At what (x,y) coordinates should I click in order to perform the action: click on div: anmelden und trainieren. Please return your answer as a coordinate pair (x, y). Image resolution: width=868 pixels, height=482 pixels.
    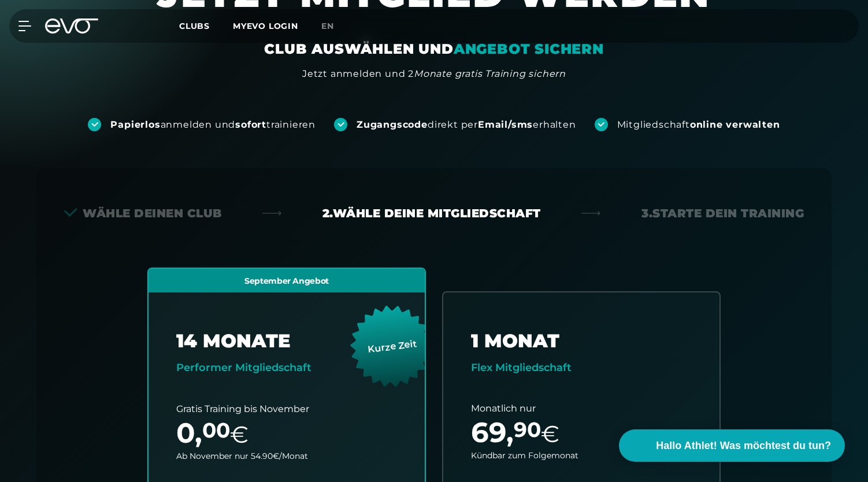
    Looking at the image, I should click on (213, 125).